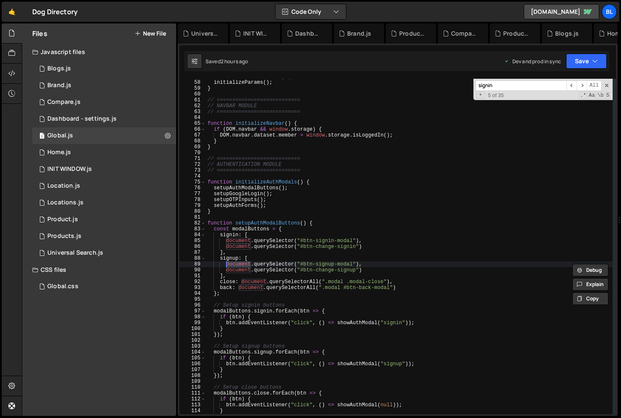 The width and height of the screenshot is (621, 418). Describe the element at coordinates (59, 69) in the screenshot. I see `div: Blogs.js` at that location.